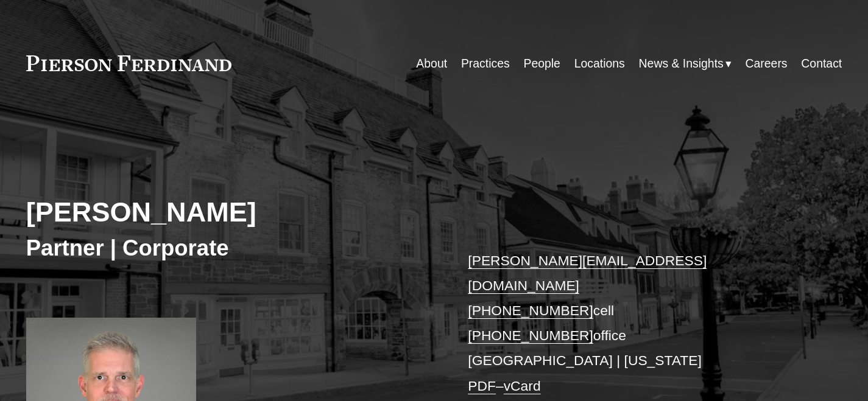  What do you see at coordinates (522, 386) in the screenshot?
I see `a: vCard` at bounding box center [522, 386].